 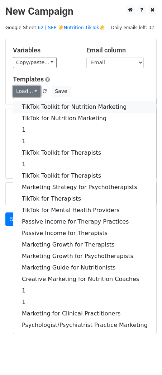 What do you see at coordinates (85, 268) in the screenshot?
I see `a: Marketing Guide for Nutritionists` at bounding box center [85, 268].